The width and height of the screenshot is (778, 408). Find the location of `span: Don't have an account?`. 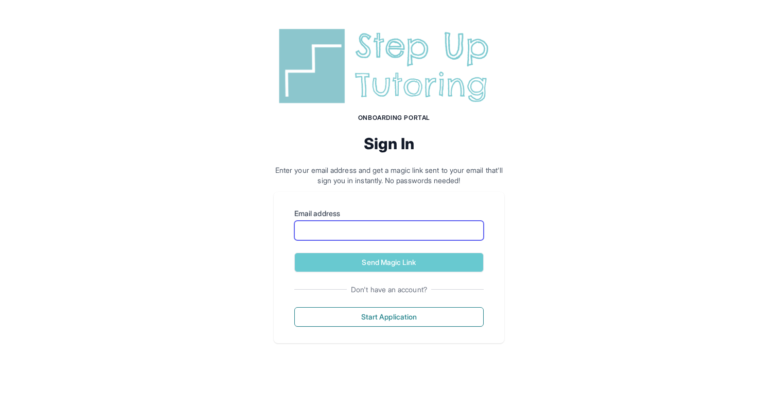

span: Don't have an account? is located at coordinates (389, 290).